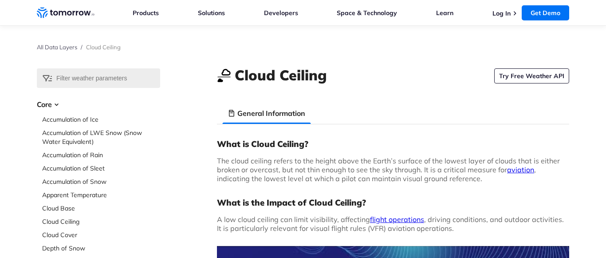  What do you see at coordinates (520, 169) in the screenshot?
I see `a: aviation` at bounding box center [520, 169].